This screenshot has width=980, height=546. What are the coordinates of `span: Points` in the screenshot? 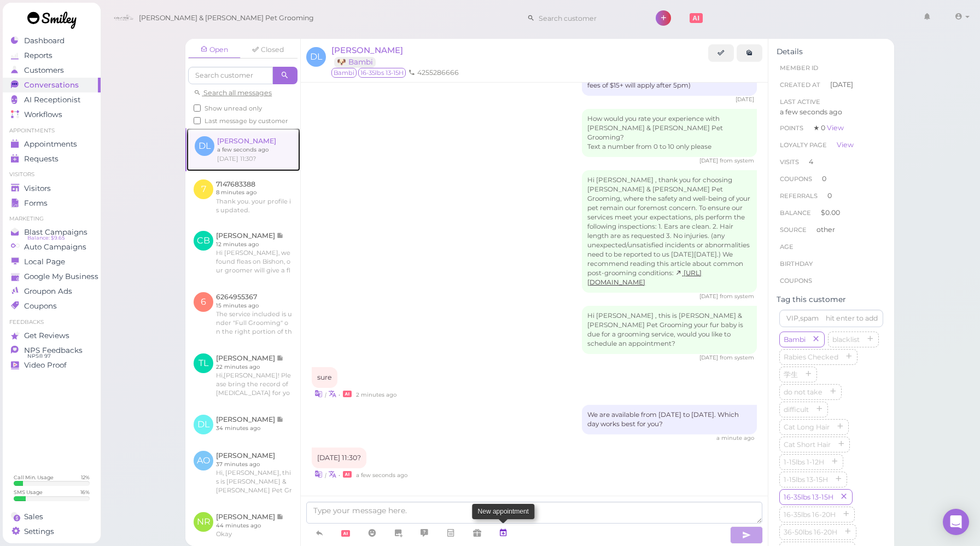 It's located at (791, 128).